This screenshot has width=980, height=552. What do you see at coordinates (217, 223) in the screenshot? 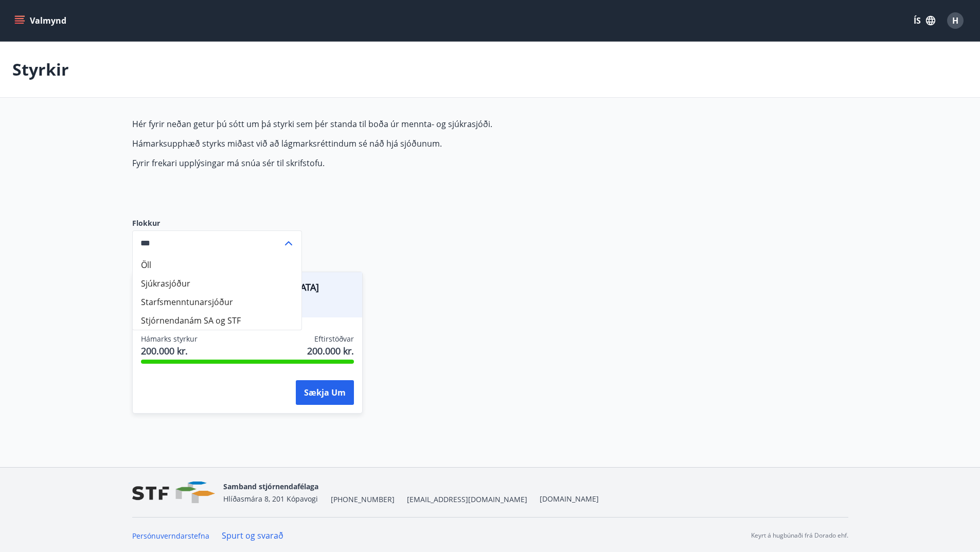
I see `label: Flokkur` at bounding box center [217, 223].